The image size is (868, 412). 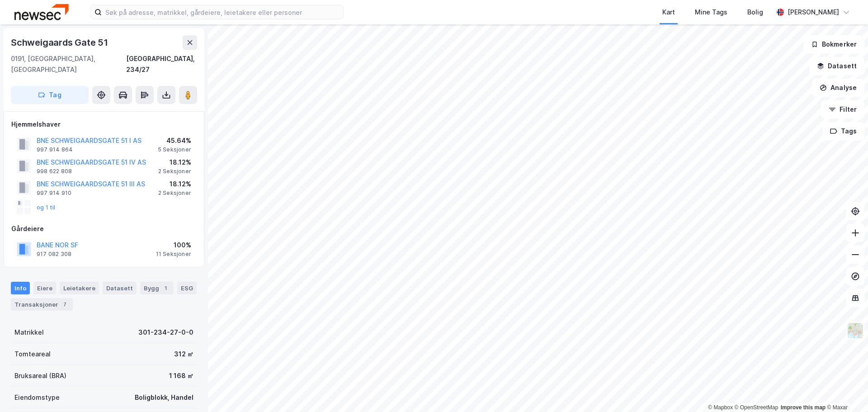 What do you see at coordinates (833, 44) in the screenshot?
I see `button: Bokmerker` at bounding box center [833, 44].